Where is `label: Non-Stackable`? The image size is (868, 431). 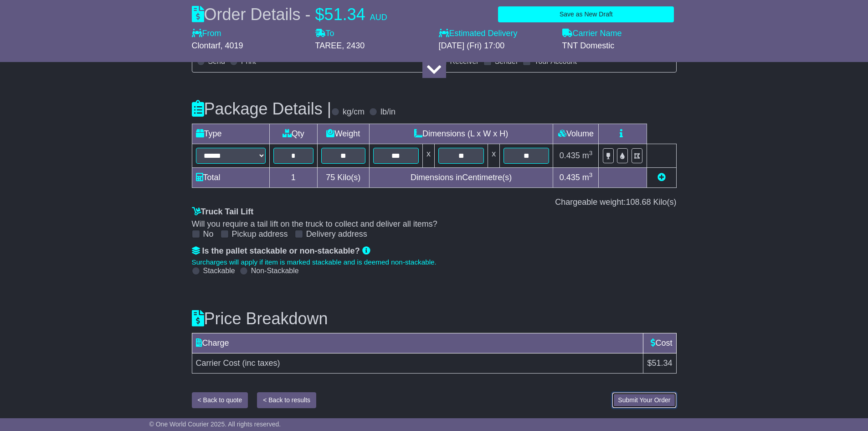
label: Non-Stackable is located at coordinates (274, 270).